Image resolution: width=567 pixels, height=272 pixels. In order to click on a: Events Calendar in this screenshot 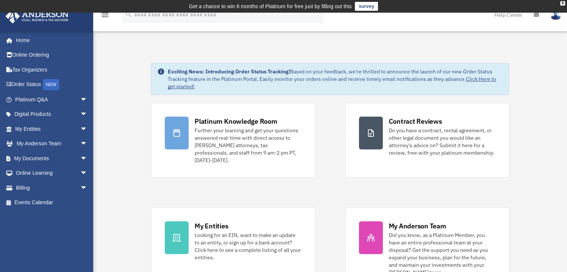, I will do `click(52, 203)`.